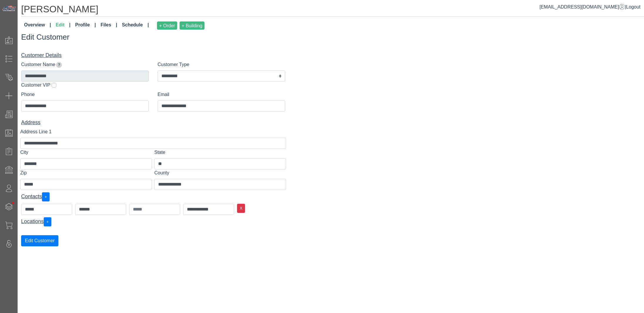  I want to click on span: Logout, so click(633, 7).